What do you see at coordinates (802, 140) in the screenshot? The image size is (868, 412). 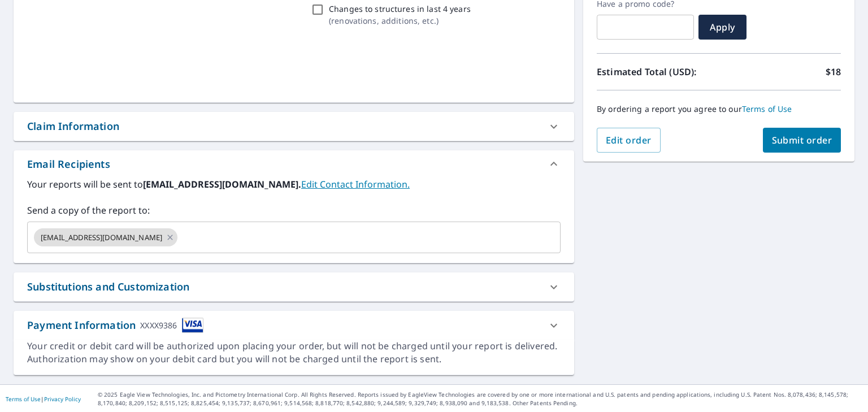 I see `span: Submit order` at bounding box center [802, 140].